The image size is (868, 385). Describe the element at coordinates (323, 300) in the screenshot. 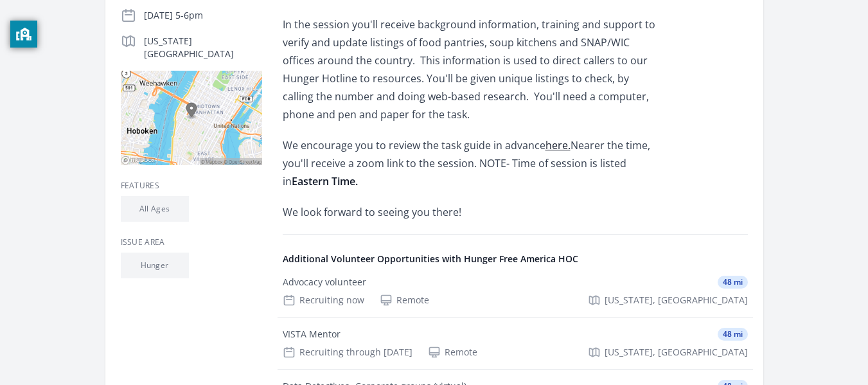

I see `div: Recruiting now` at that location.